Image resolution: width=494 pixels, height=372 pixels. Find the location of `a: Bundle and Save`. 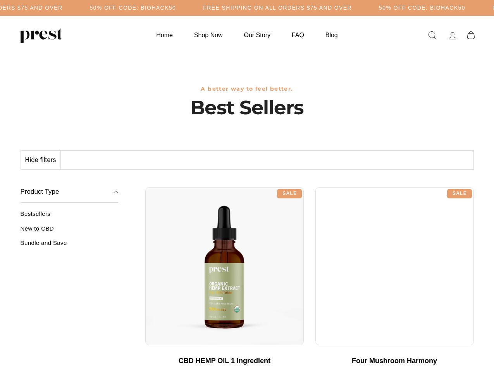

a: Bundle and Save is located at coordinates (69, 246).